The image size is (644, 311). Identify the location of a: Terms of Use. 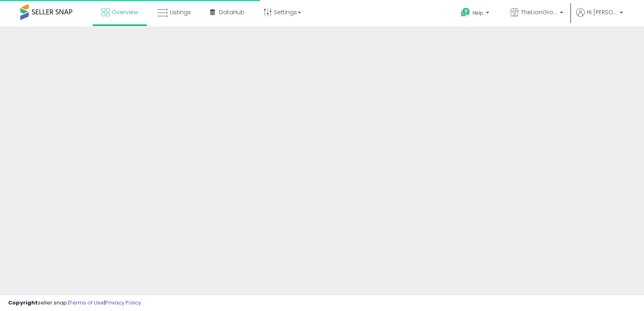
(87, 302).